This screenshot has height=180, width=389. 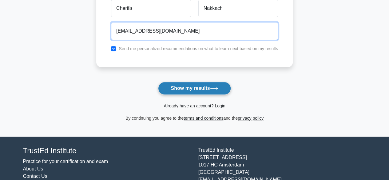 I want to click on a: Contact Us, so click(x=35, y=176).